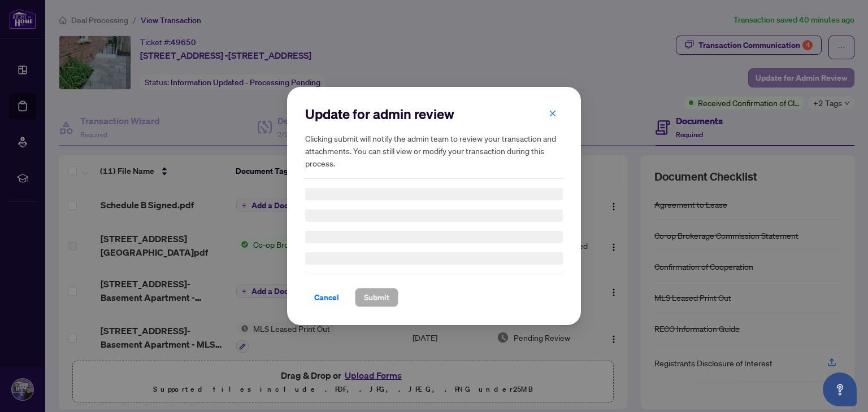 The height and width of the screenshot is (412, 868). I want to click on button: Open asap, so click(839, 390).